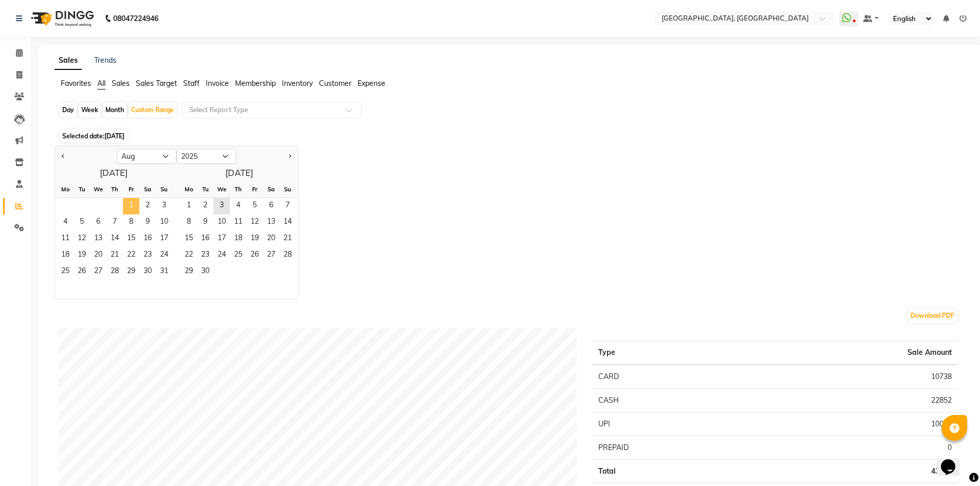 The width and height of the screenshot is (980, 486). Describe the element at coordinates (82, 239) in the screenshot. I see `div: Tuesday, August 12, 2025` at that location.